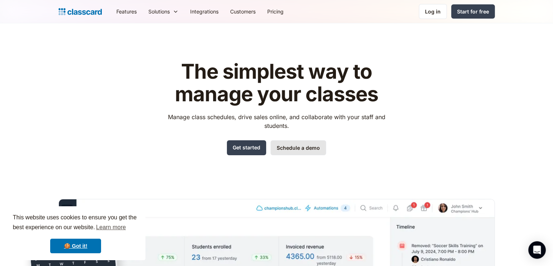 This screenshot has height=266, width=553. Describe the element at coordinates (76, 246) in the screenshot. I see `a: dismiss cookie message` at that location.